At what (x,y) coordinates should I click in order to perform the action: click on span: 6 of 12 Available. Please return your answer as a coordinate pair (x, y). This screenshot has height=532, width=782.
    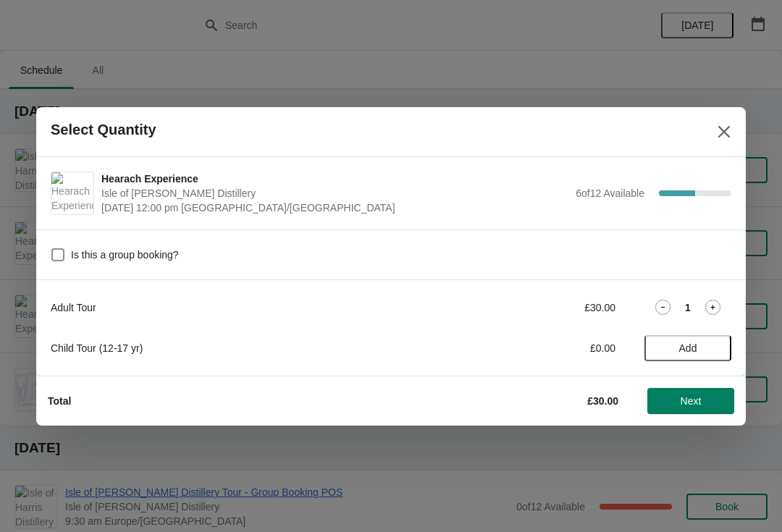
    Looking at the image, I should click on (610, 193).